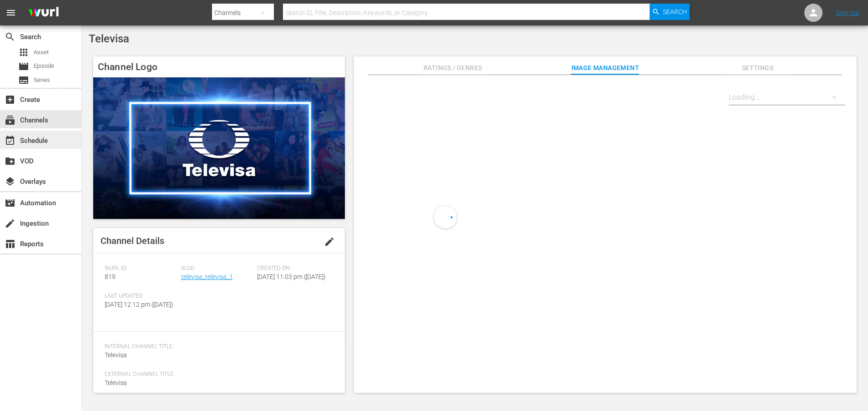 This screenshot has height=411, width=868. Describe the element at coordinates (217, 269) in the screenshot. I see `span: Slug:` at that location.